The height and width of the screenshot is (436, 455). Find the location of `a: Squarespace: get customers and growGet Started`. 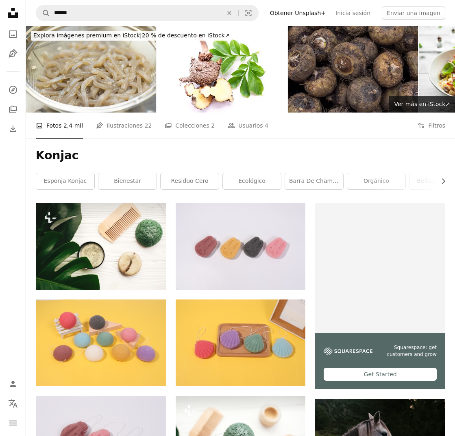

a: Squarespace: get customers and growGet Started is located at coordinates (380, 296).